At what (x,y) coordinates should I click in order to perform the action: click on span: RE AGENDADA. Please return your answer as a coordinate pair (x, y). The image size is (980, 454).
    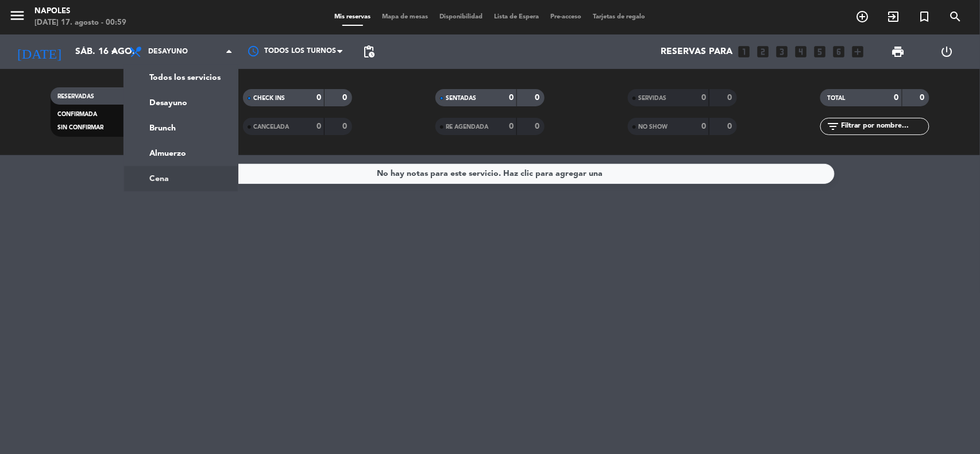
    Looking at the image, I should click on (467, 127).